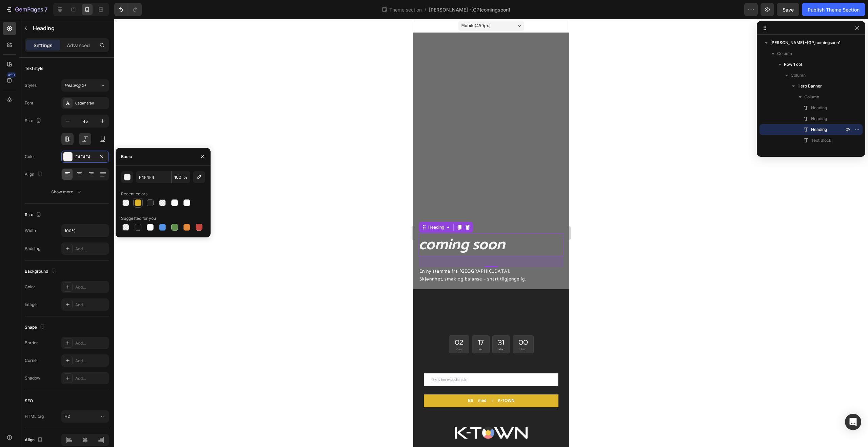 This screenshot has width=868, height=447. I want to click on input: Eg: FFFFFF, so click(154, 178).